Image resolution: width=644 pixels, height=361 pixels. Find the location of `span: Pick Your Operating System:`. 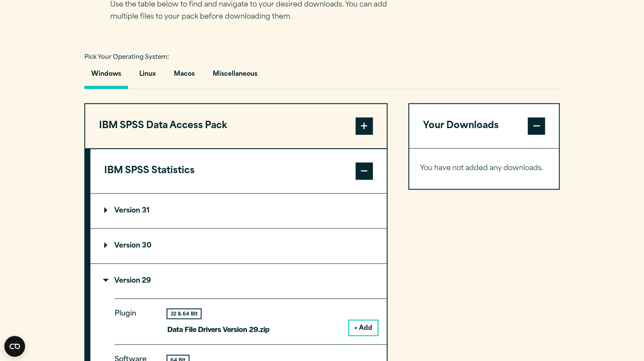

span: Pick Your Operating System: is located at coordinates (127, 57).